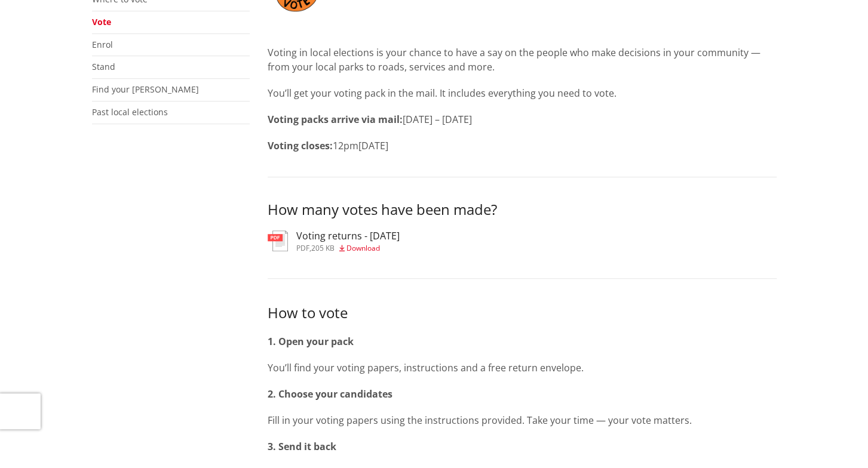 Image resolution: width=868 pixels, height=468 pixels. What do you see at coordinates (323, 248) in the screenshot?
I see `span: 205 KB` at bounding box center [323, 248].